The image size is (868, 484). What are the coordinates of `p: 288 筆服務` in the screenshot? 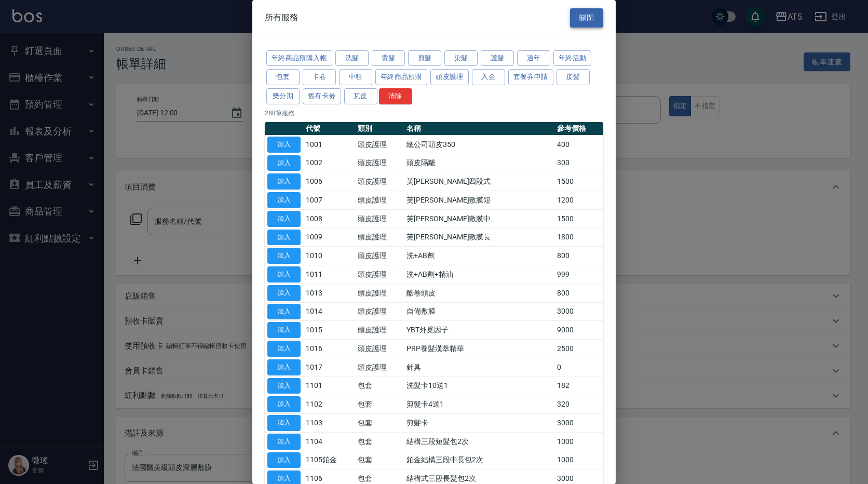 It's located at (434, 113).